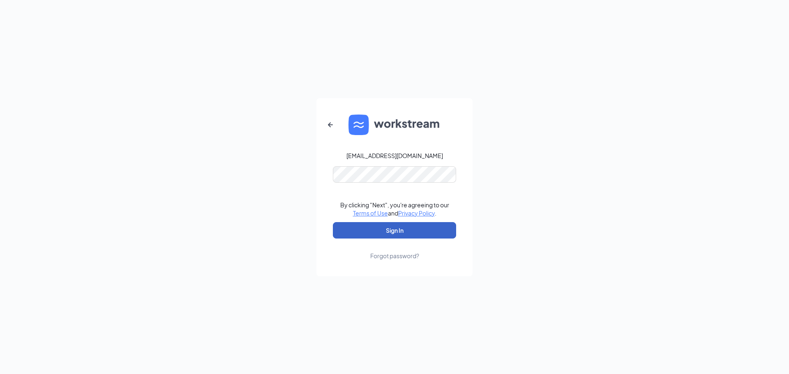  I want to click on svg: ArrowLeftNew, so click(330, 125).